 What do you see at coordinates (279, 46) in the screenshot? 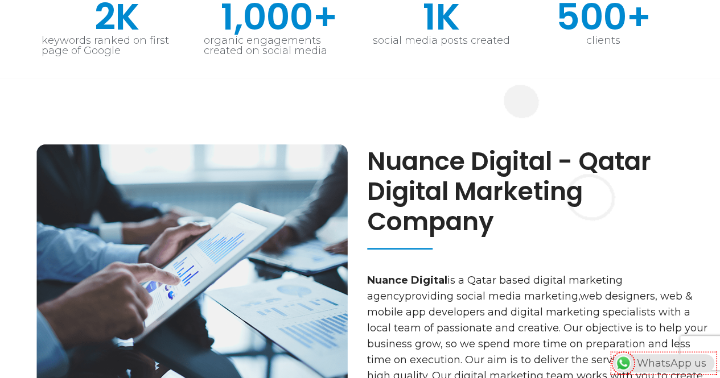
I see `div: organic engagements created on social media` at bounding box center [279, 46].